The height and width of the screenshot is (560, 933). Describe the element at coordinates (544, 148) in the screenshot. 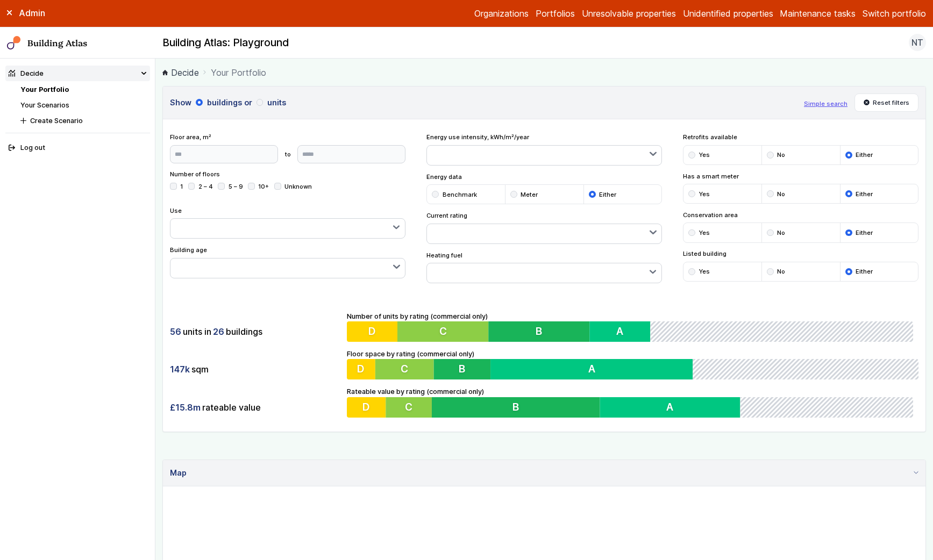

I see `div: Energy use intensity, kWh/m²/year` at that location.